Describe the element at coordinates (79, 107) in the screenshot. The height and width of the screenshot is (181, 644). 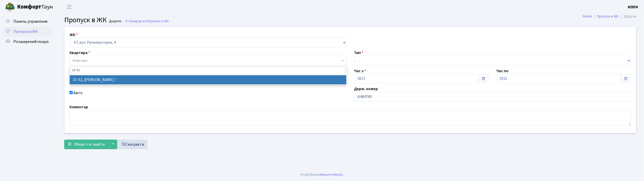
I see `label: Коментар` at that location.